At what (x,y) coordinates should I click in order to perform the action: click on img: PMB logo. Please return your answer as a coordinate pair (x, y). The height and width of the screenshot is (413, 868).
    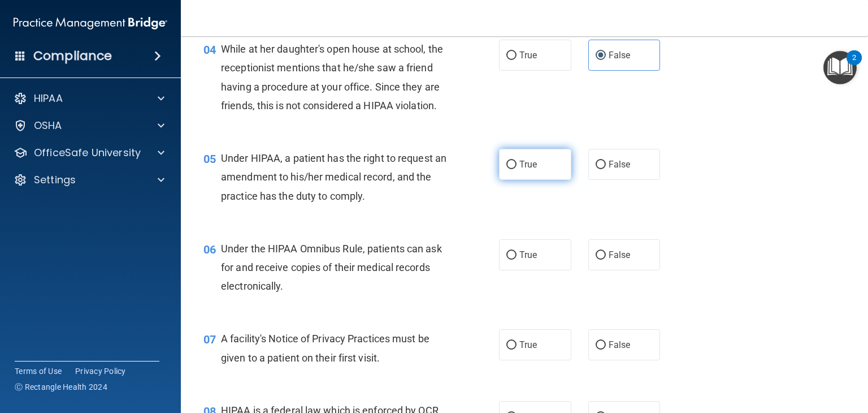
    Looking at the image, I should click on (91, 23).